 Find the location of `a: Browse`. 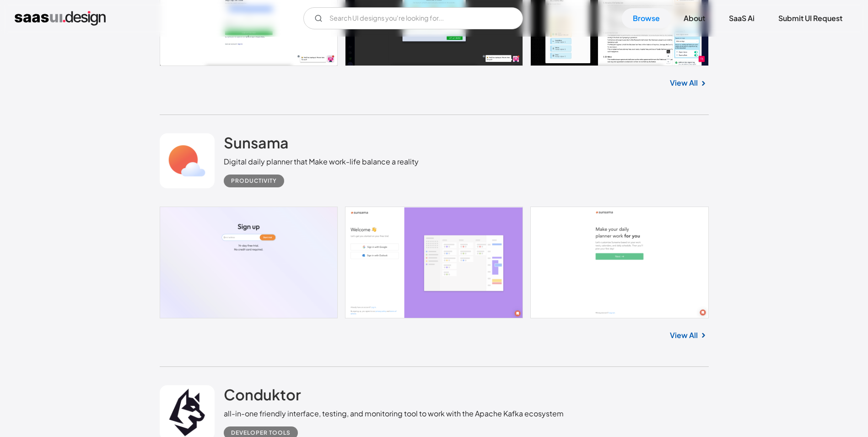

a: Browse is located at coordinates (647, 18).